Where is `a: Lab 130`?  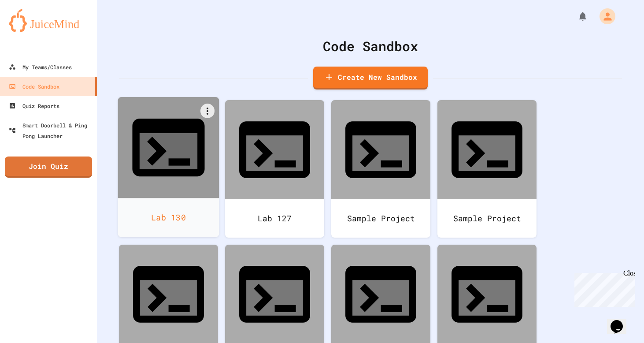 a: Lab 130 is located at coordinates (169, 167).